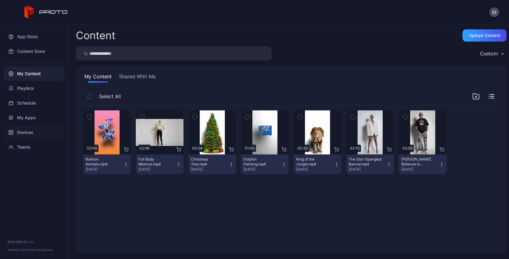  Describe the element at coordinates (34, 74) in the screenshot. I see `a: My Content` at that location.